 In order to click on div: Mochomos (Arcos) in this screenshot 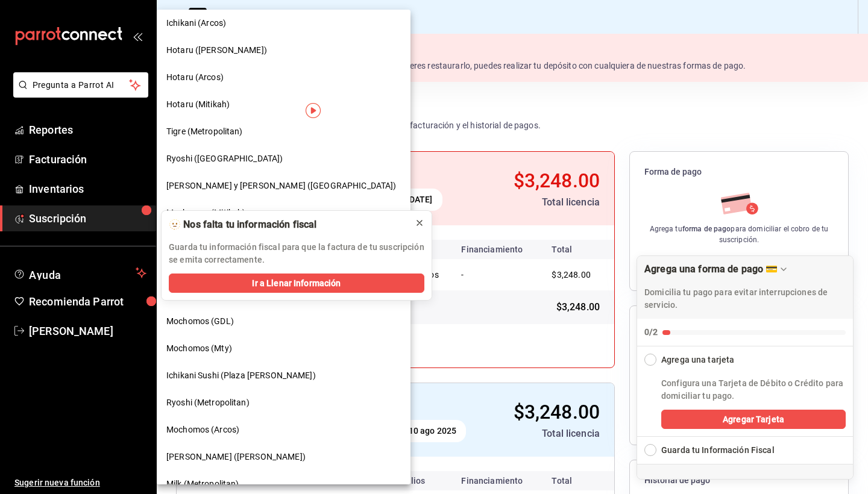, I will do `click(283, 430)`.